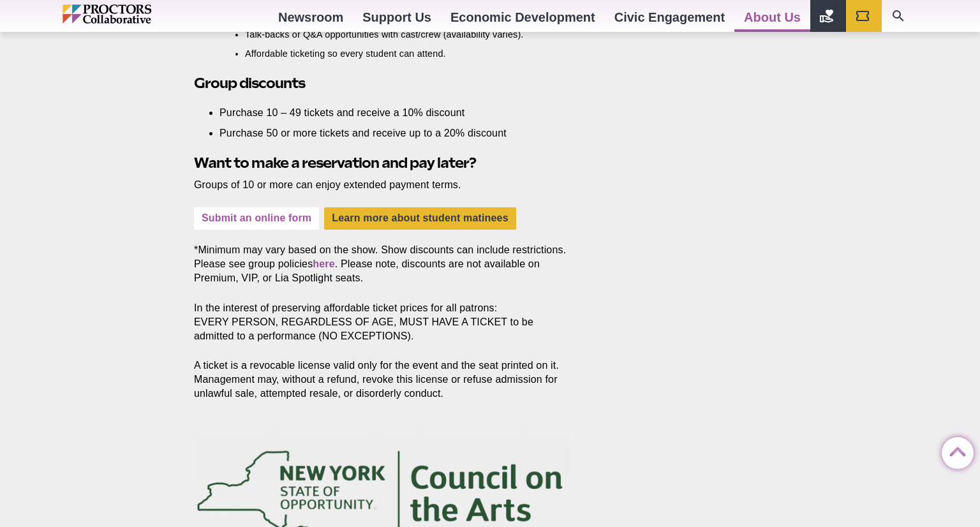  I want to click on p: In the interest of preserving affordable ticket prices for all patrons: EVERY PERSON, REGARDLESS ..., so click(381, 322).